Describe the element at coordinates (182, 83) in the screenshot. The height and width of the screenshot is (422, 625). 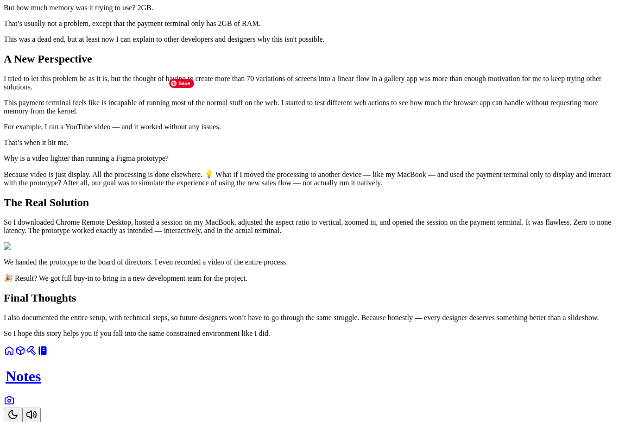
I see `span: Save` at that location.